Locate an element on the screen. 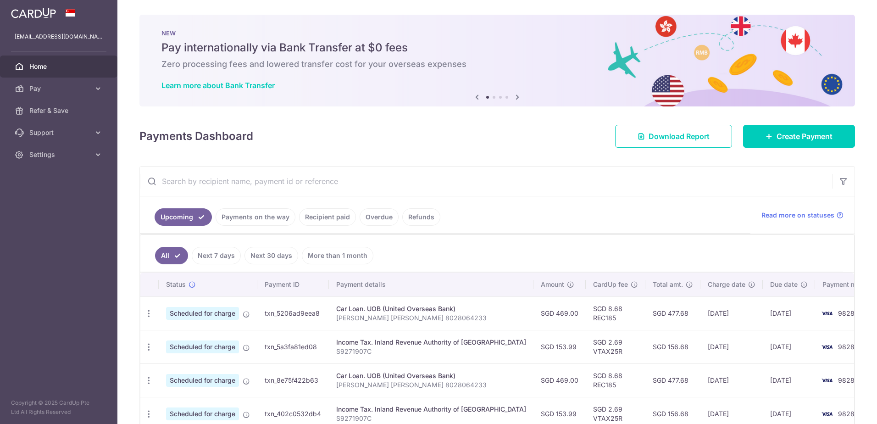  span: Amount is located at coordinates (552, 284).